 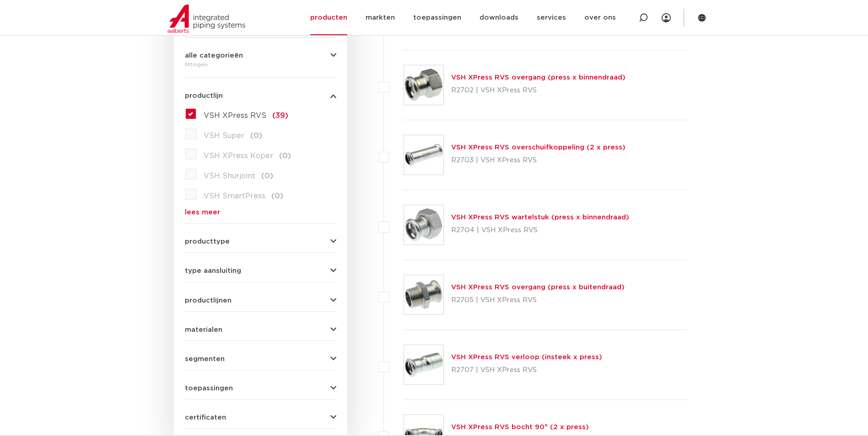 I want to click on a: VSH XPress RVS wartelstuk (press x binnendraad), so click(x=540, y=218).